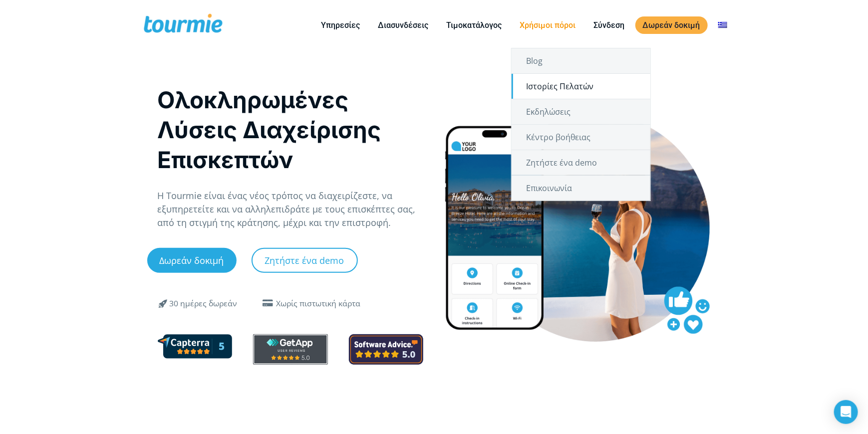 The image size is (868, 434). I want to click on div: Χωρίς πιστωτική κάρτα, so click(318, 304).